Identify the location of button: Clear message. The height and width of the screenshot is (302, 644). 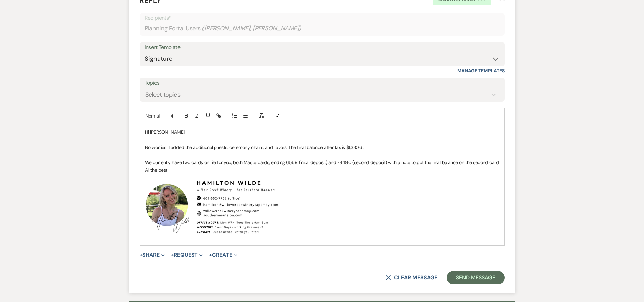
(411, 278).